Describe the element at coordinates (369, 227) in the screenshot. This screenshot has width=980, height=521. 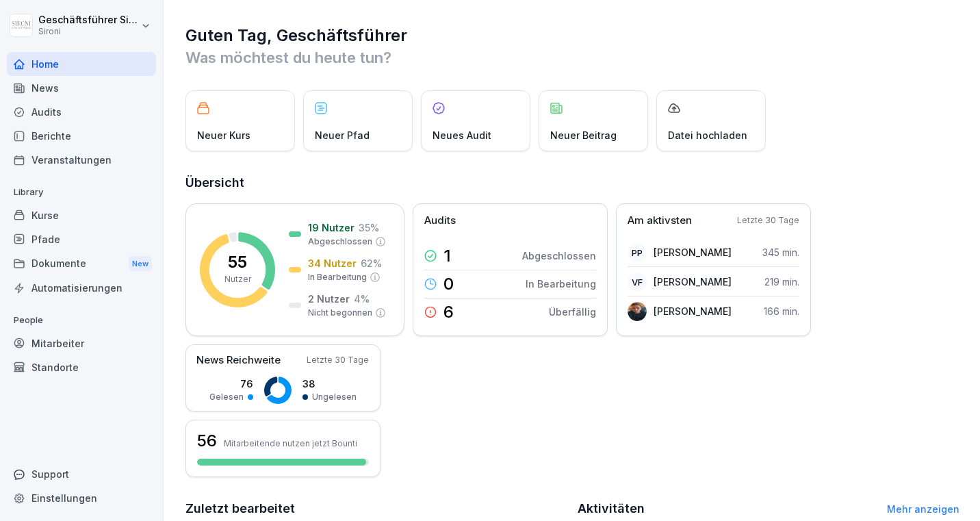
I see `p: 35 %` at that location.